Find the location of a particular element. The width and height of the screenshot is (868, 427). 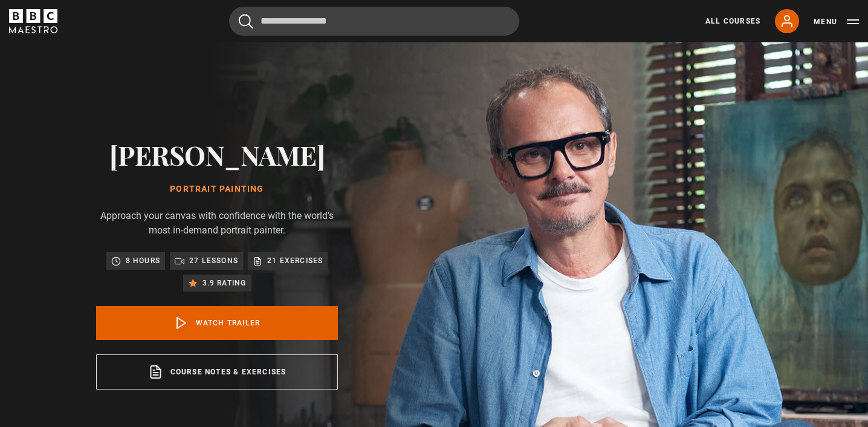

h1: Portrait Painting is located at coordinates (217, 189).